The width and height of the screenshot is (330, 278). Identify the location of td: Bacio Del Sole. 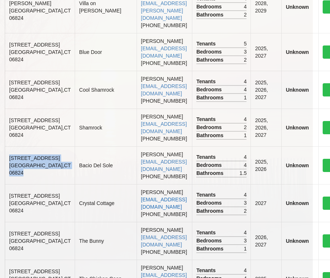
(106, 165).